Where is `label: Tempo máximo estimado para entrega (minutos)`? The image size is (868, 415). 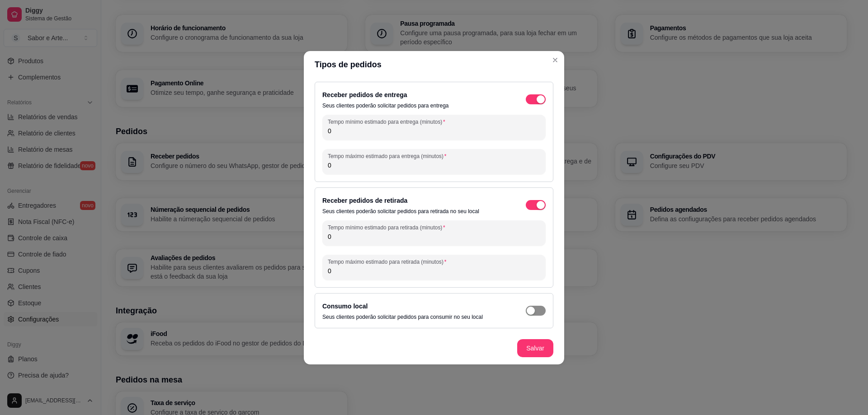 label: Tempo máximo estimado para entrega (minutos) is located at coordinates (388, 156).